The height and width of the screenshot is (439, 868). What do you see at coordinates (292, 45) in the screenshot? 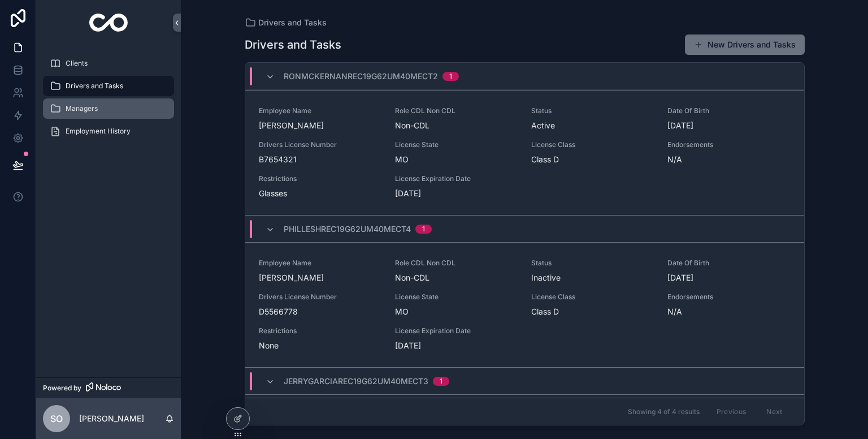
I see `h1: Drivers and Tasks` at bounding box center [292, 45].